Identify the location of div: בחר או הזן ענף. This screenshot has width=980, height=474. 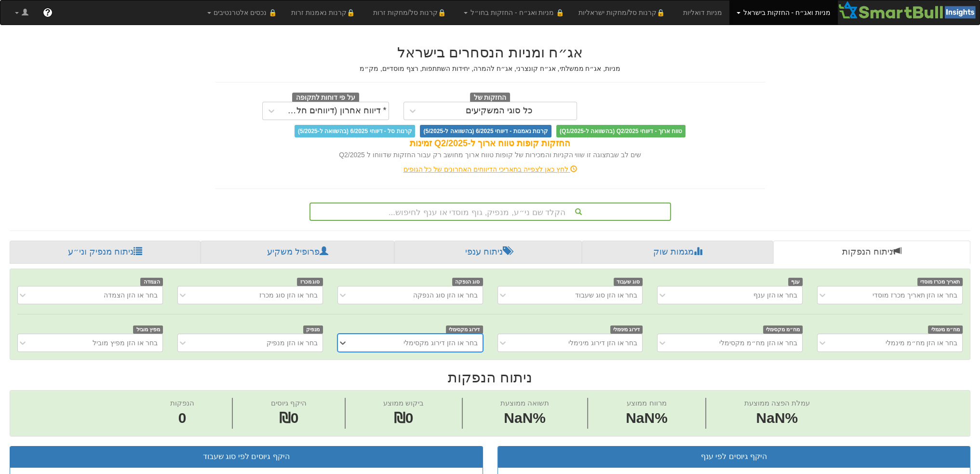
(776, 295).